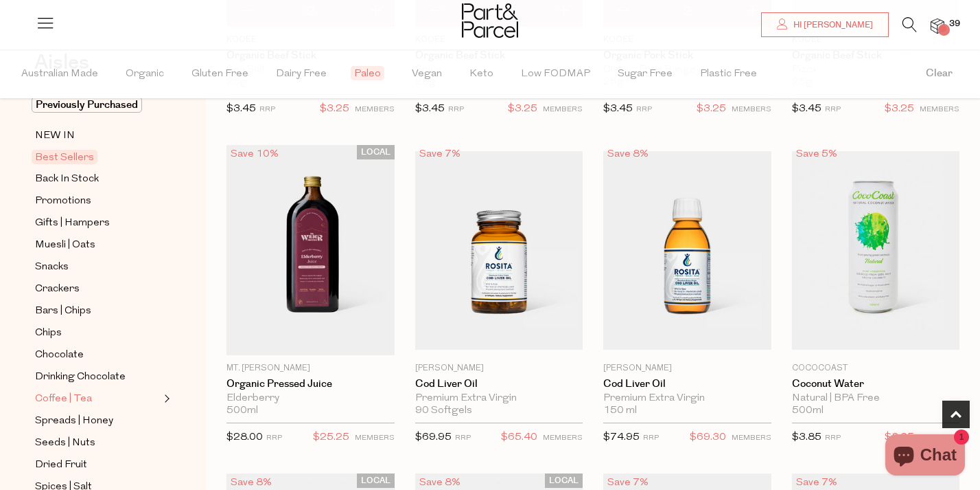 This screenshot has width=980, height=490. Describe the element at coordinates (925, 456) in the screenshot. I see `inbox-online-store-chat: Shopify online store chat` at that location.